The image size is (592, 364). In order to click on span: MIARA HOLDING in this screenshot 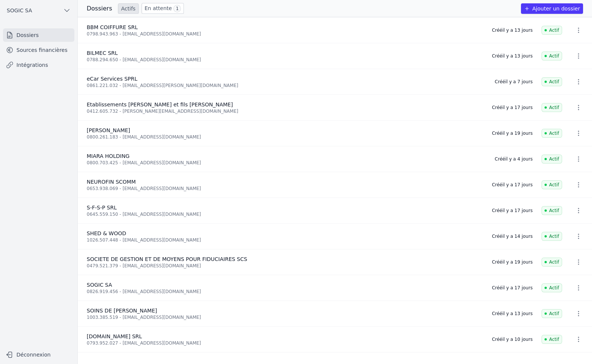, I will do `click(108, 156)`.